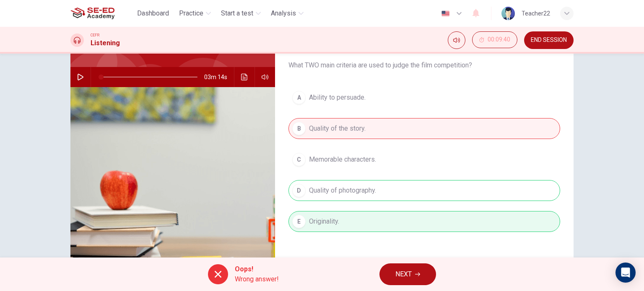  Describe the element at coordinates (153, 14) in the screenshot. I see `button: Dashboard` at that location.